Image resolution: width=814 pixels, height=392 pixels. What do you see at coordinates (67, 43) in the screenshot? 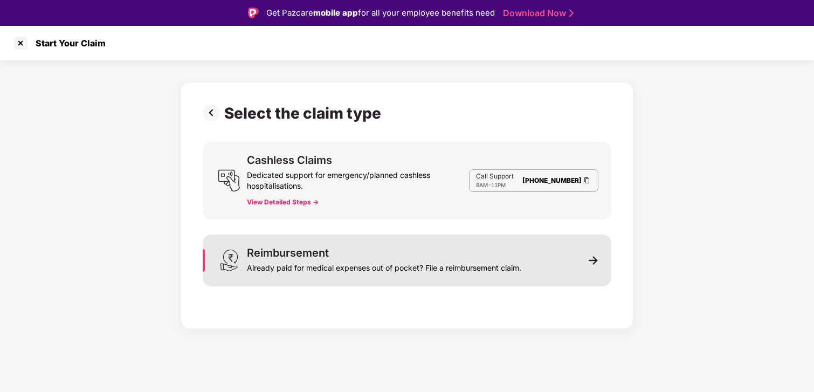
I see `div: Start Your Claim` at bounding box center [67, 43].